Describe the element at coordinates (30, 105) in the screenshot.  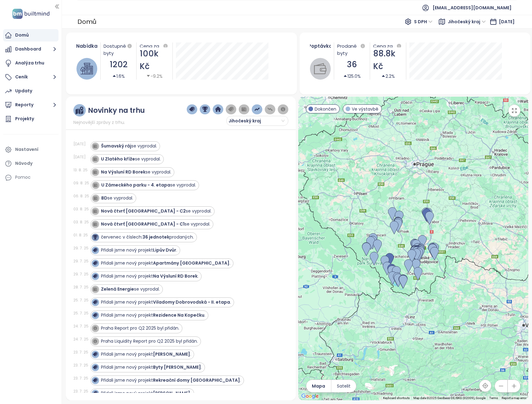
I see `button: Reporty` at that location.